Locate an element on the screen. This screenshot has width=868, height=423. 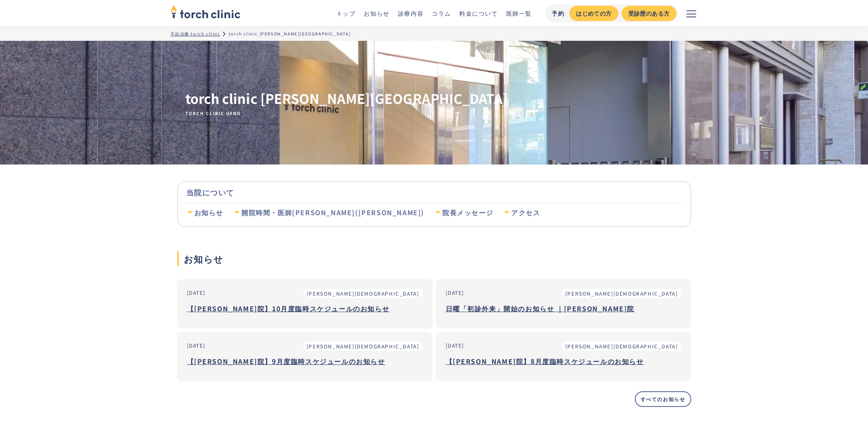
div: 予約 is located at coordinates (558, 13).